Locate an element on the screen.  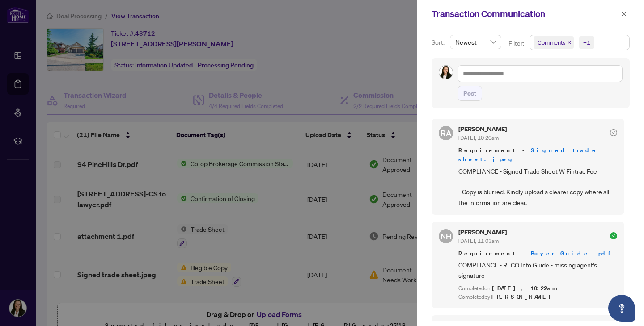
div: +1 is located at coordinates (587, 42).